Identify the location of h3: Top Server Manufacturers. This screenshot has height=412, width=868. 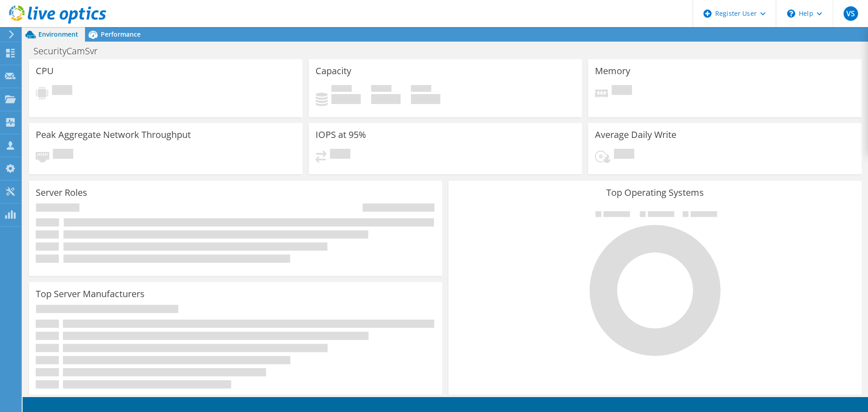
(90, 294).